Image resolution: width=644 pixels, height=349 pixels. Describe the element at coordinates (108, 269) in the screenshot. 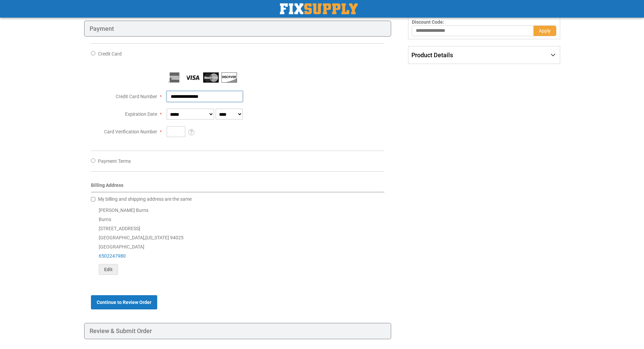

I see `span: Edit` at that location.